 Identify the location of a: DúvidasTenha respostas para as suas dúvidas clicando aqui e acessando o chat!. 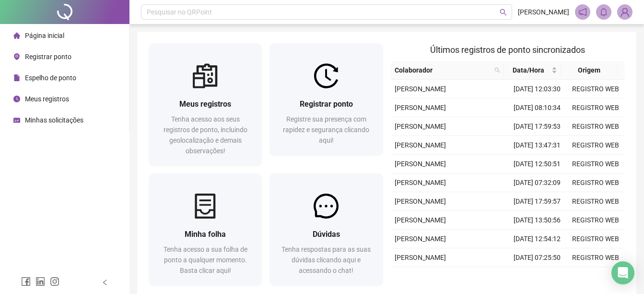
(326, 229).